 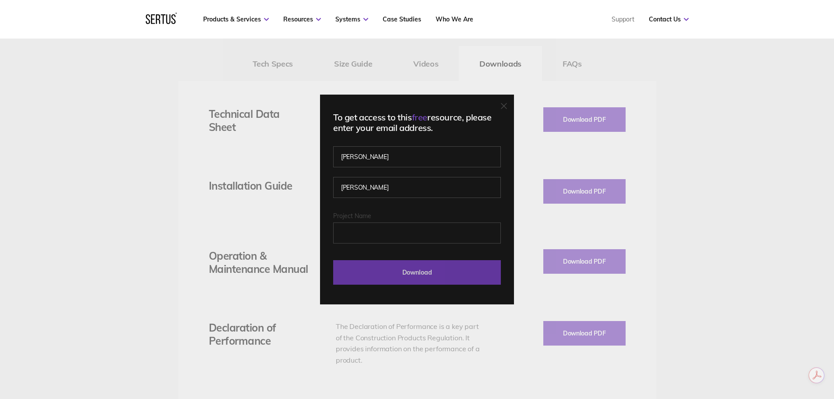 What do you see at coordinates (417, 157) in the screenshot?
I see `input: First name*` at bounding box center [417, 157].